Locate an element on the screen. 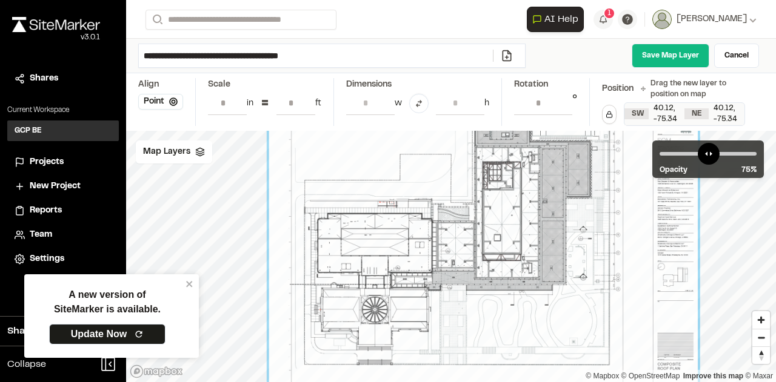 The image size is (776, 382). a: Map feedback is located at coordinates (713, 376).